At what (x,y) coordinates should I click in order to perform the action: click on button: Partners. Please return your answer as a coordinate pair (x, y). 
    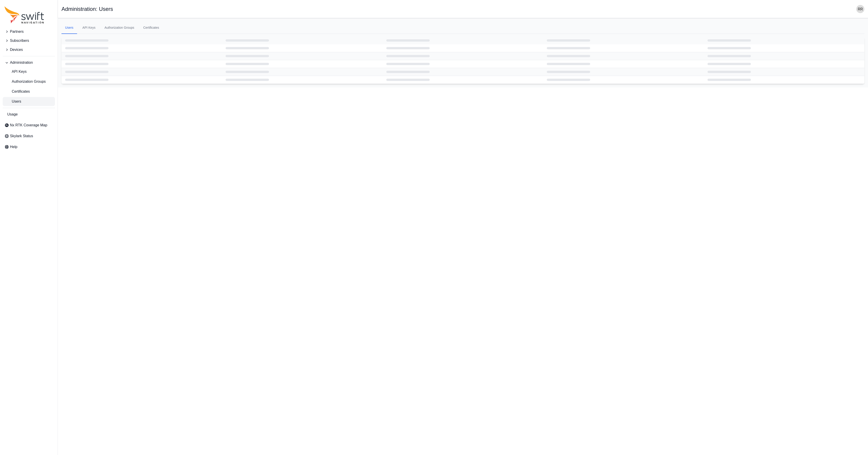
    Looking at the image, I should click on (29, 32).